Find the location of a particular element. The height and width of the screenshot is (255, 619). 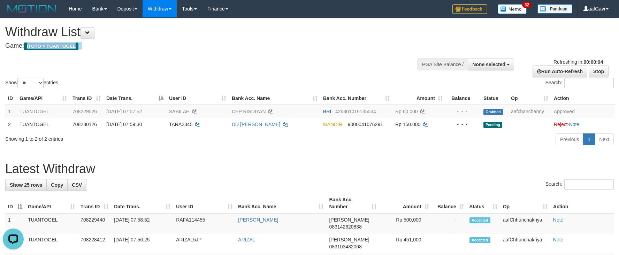

span: Rp 150.000 is located at coordinates (408, 124).